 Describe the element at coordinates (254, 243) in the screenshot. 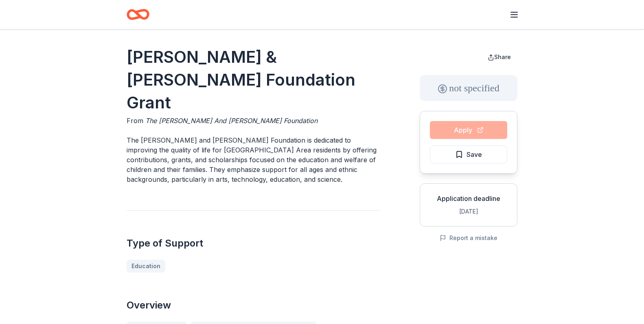

I see `h2: Type of Support` at that location.